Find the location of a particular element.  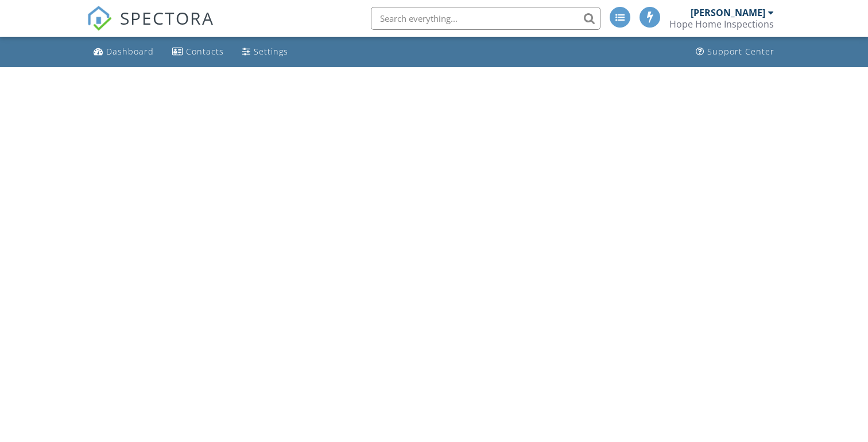

a: Settings is located at coordinates (265, 52).